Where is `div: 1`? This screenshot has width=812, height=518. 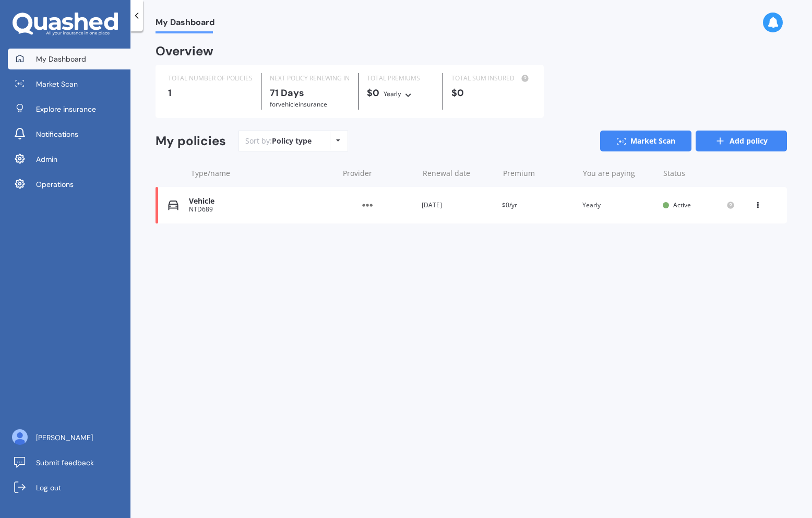 div: 1 is located at coordinates (210, 93).